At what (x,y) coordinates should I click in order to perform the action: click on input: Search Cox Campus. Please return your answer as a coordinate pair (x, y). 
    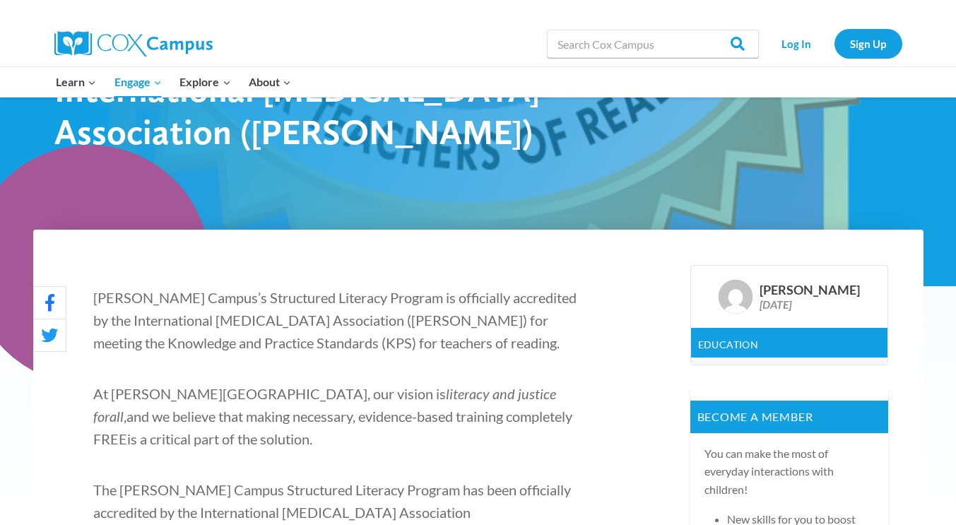
    Looking at the image, I should click on (653, 44).